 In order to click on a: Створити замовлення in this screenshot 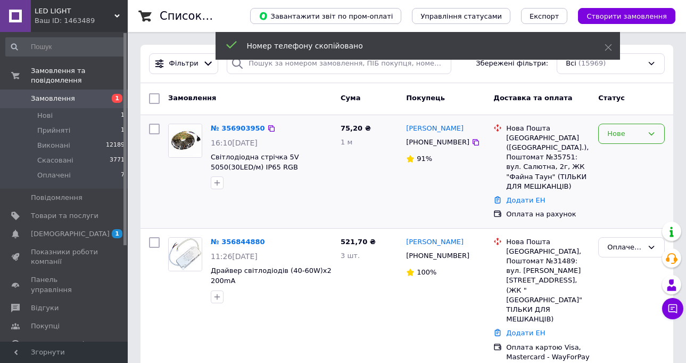, I will do `click(622, 15)`.